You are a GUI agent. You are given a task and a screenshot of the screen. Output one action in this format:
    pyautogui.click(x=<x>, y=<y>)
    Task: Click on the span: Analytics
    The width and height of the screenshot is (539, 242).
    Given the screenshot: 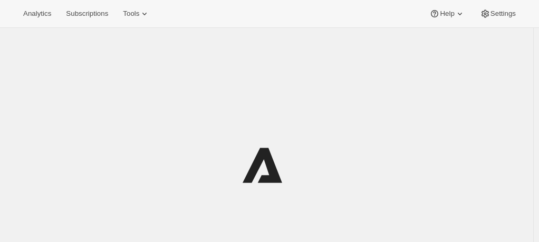 What is the action you would take?
    pyautogui.click(x=37, y=14)
    